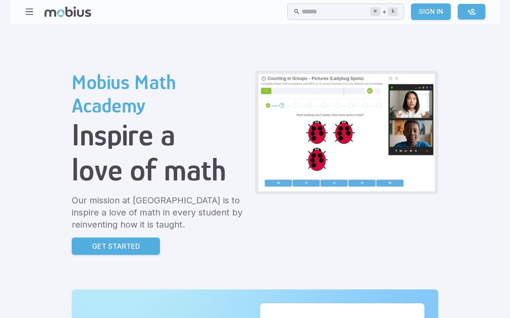  I want to click on h2: Mobius Math Academy, so click(160, 94).